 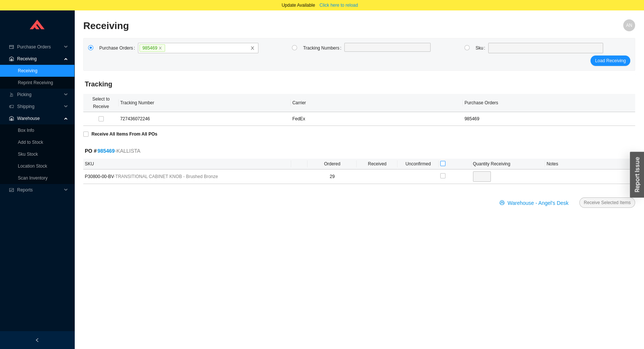 I want to click on strong: PO #, so click(x=100, y=151).